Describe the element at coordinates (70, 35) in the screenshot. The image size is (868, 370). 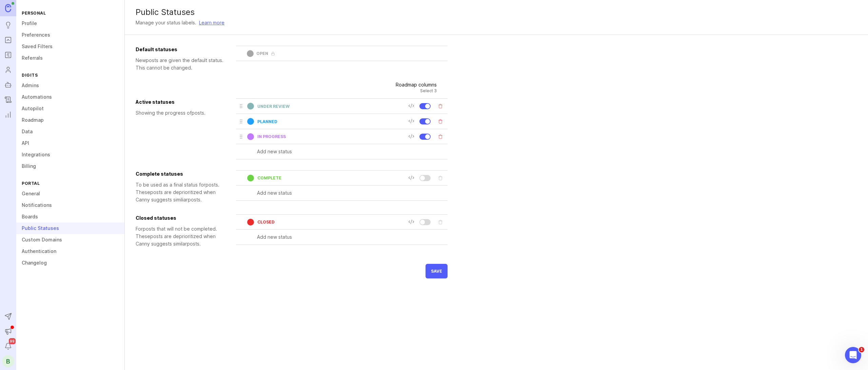
I see `a: Preferences` at that location.